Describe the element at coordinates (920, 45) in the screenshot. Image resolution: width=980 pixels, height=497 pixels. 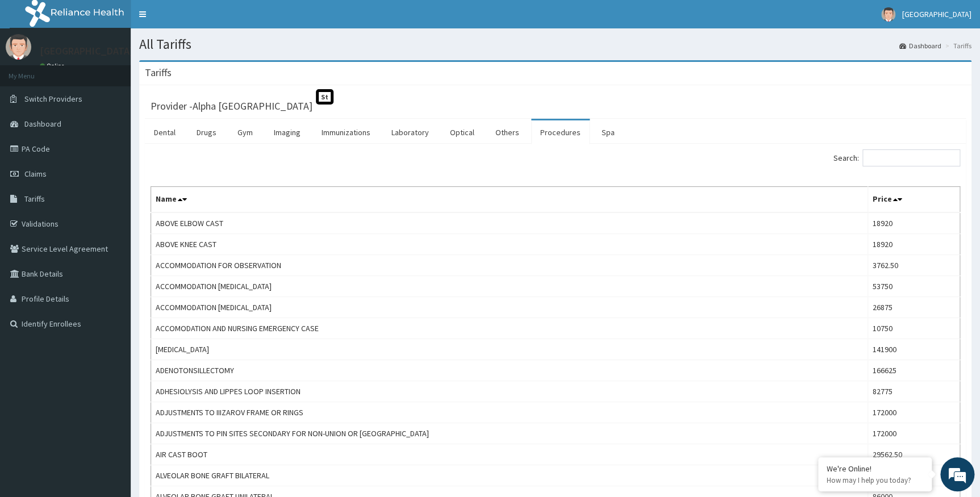
I see `a: Dashboard` at that location.